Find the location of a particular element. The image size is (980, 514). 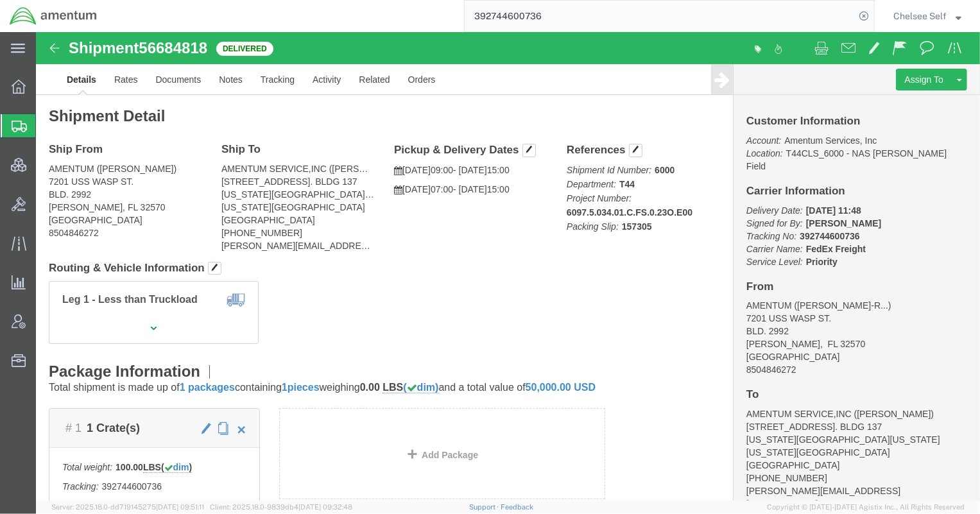

input: Search for shipment number, reference number is located at coordinates (660, 16).